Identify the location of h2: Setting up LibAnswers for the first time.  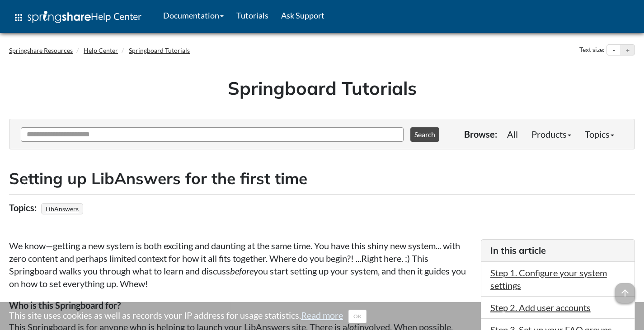
(322, 179).